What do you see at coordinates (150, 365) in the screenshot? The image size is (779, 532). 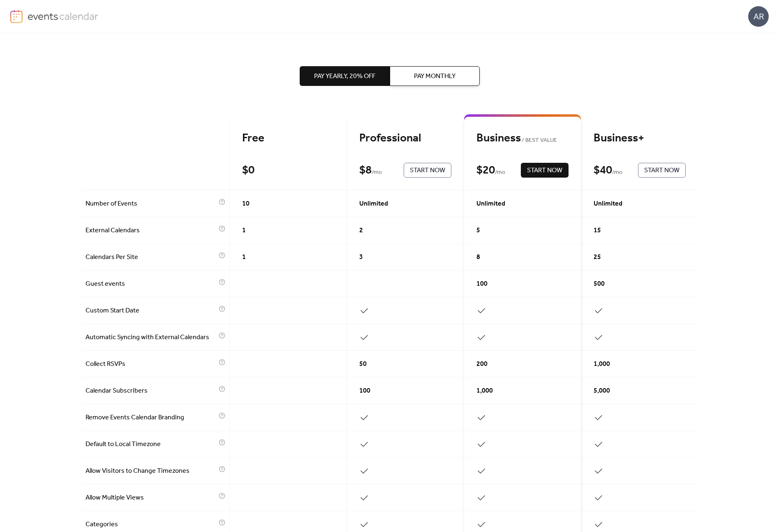 I see `span: Collect RSVPs` at bounding box center [150, 365].